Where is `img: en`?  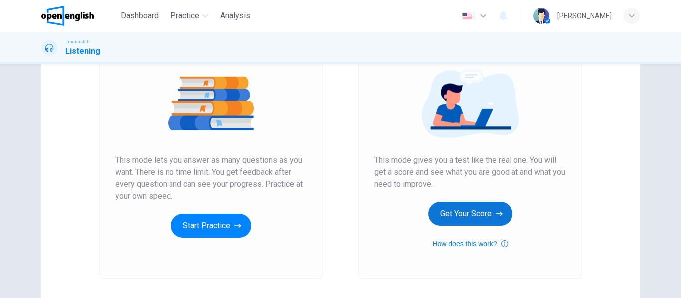
img: en is located at coordinates (466, 16).